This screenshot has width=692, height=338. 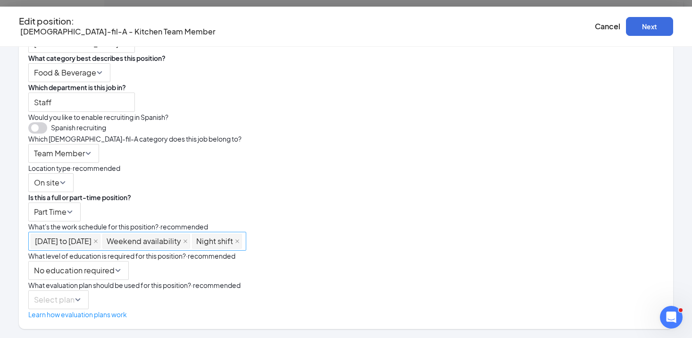 I want to click on span: Night shift, so click(x=214, y=241).